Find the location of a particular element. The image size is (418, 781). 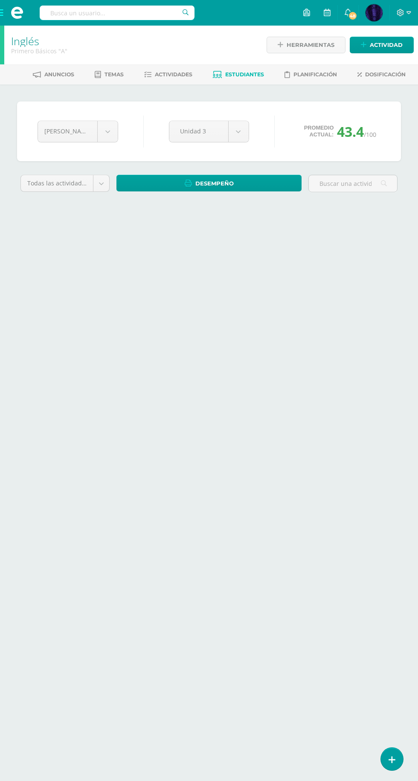

a: Estudiantes is located at coordinates (238, 75).